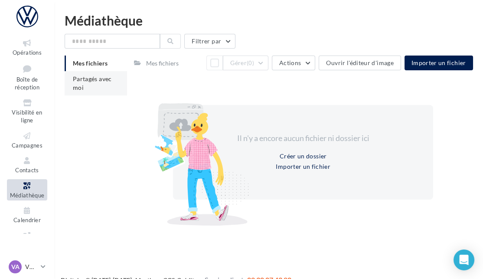  What do you see at coordinates (27, 214) in the screenshot?
I see `a: Calendrier` at bounding box center [27, 214].